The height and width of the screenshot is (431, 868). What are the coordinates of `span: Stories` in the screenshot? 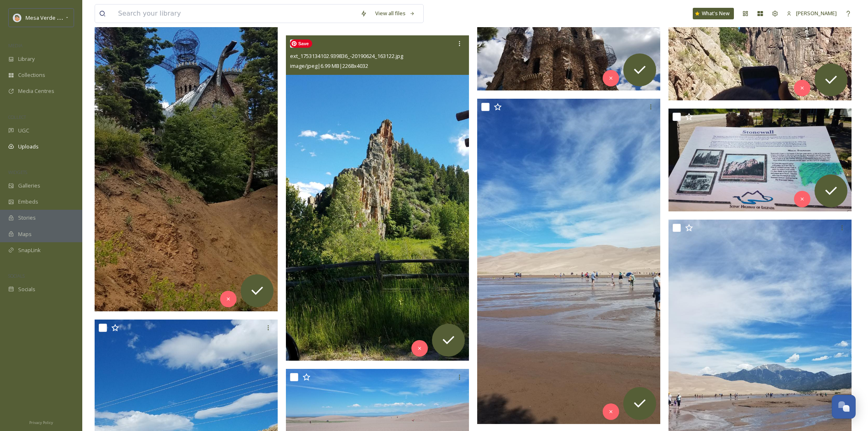 It's located at (27, 218).